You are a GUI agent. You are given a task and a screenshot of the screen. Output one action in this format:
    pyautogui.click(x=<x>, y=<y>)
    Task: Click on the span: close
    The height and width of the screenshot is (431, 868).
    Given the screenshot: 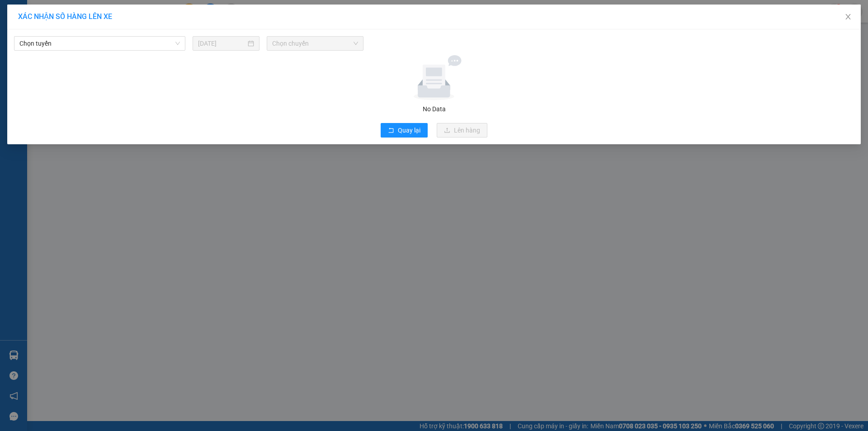 What is the action you would take?
    pyautogui.click(x=849, y=16)
    